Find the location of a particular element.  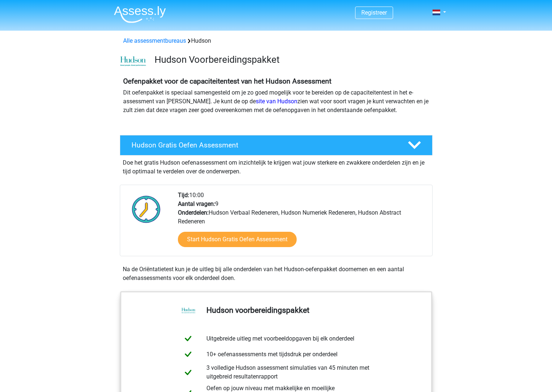

div: Hudson is located at coordinates (276, 41).